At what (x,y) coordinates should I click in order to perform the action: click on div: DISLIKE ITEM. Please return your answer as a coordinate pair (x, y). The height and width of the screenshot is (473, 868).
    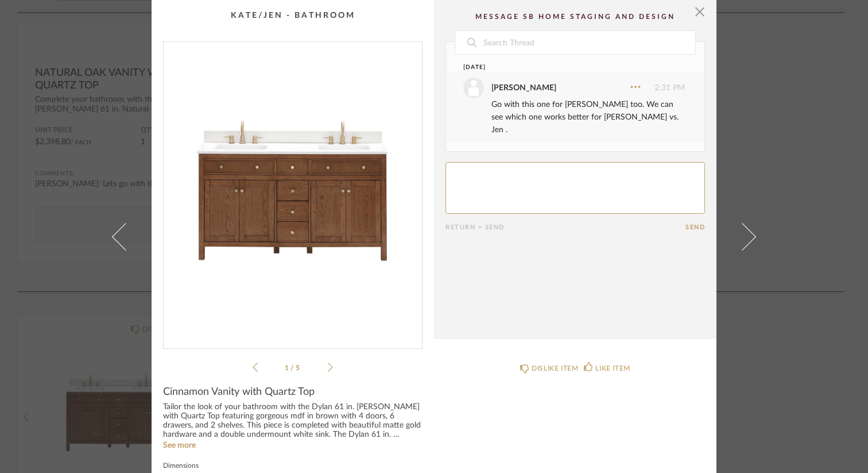
    Looking at the image, I should click on (554, 368).